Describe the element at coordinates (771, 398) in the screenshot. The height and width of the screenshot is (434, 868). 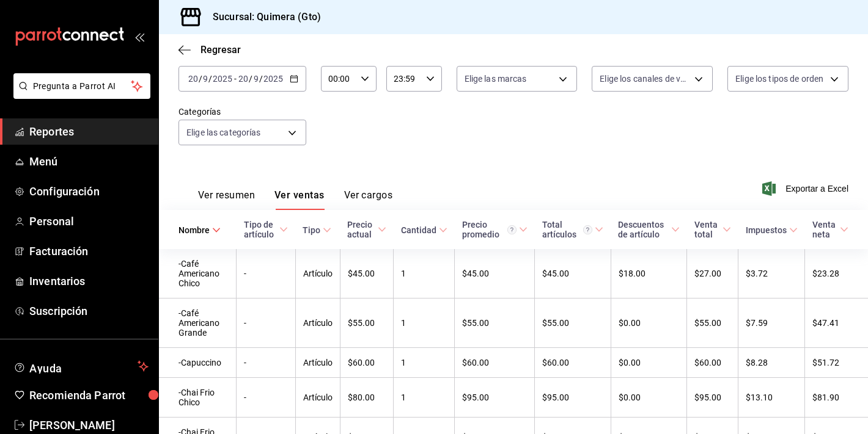
I see `td: $13.10` at that location.